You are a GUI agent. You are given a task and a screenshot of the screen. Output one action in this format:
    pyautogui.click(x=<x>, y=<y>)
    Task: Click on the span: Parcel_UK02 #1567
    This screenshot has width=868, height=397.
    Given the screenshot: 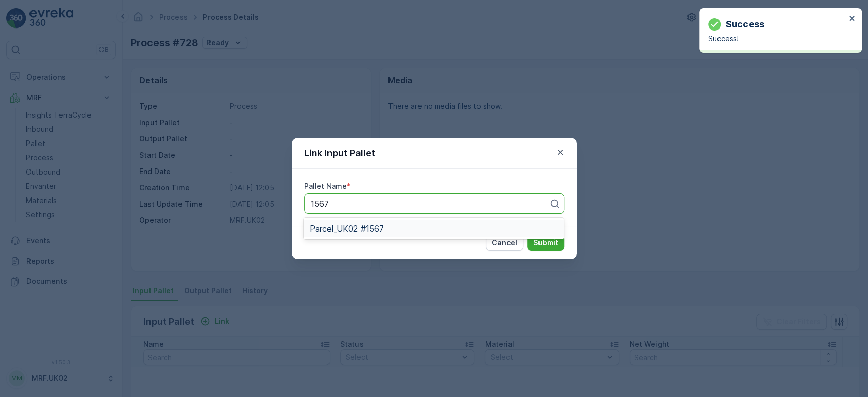 What is the action you would take?
    pyautogui.click(x=346, y=229)
    